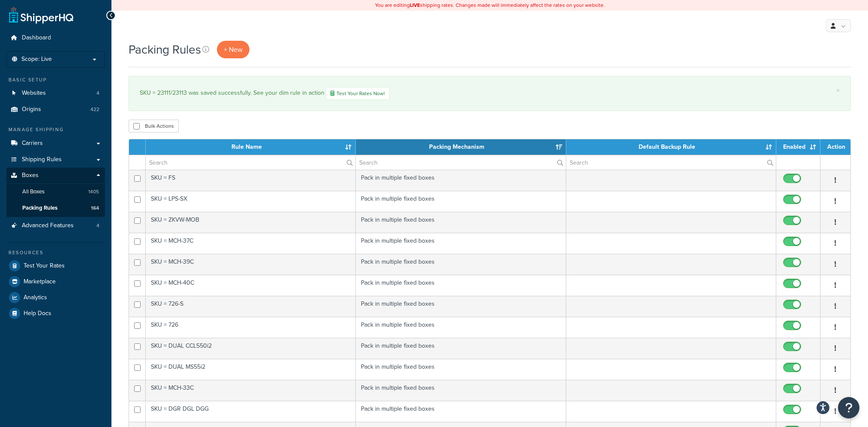 This screenshot has height=427, width=868. What do you see at coordinates (358, 94) in the screenshot?
I see `a: Test Your Rates Now!` at bounding box center [358, 94].